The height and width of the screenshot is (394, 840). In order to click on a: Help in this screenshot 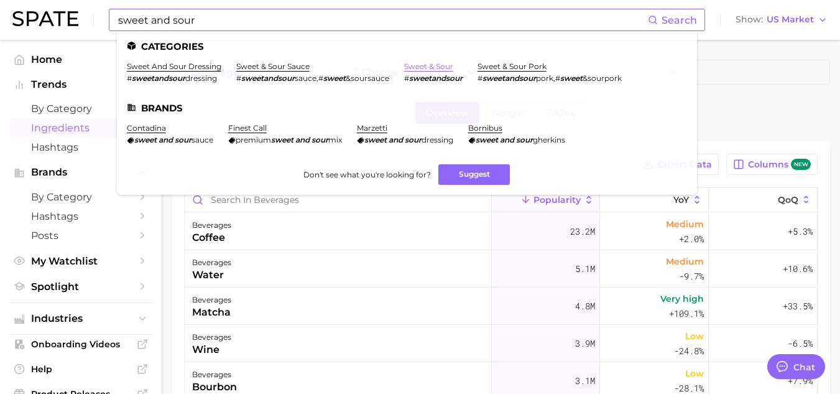, I will do `click(81, 369)`.